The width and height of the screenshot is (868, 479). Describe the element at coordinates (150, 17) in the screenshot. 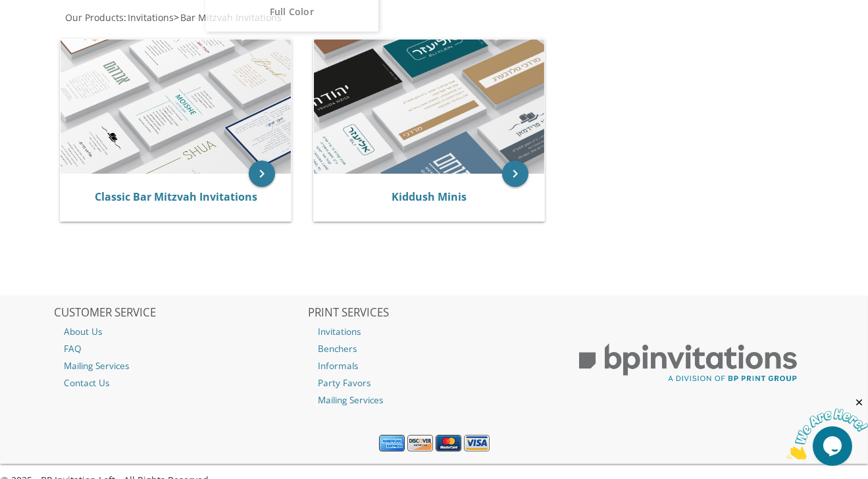

I see `span: Invitations` at that location.